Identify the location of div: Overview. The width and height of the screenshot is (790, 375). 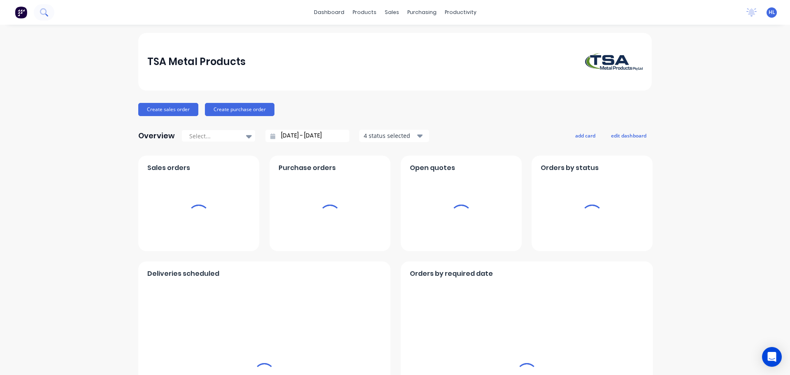
(156, 136).